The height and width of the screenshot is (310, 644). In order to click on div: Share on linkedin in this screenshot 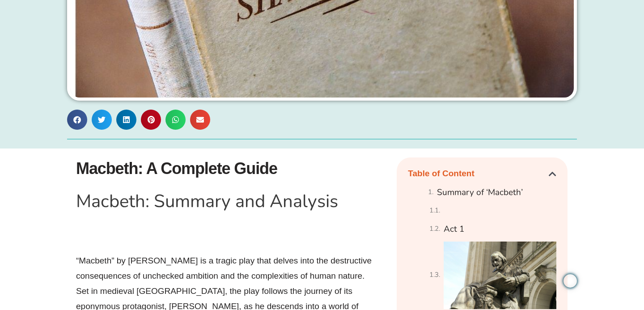, I will do `click(126, 120)`.